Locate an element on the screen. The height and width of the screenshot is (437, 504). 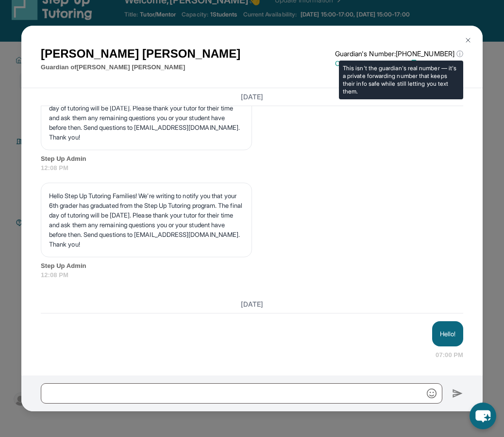
img: Emoji is located at coordinates (431, 394).